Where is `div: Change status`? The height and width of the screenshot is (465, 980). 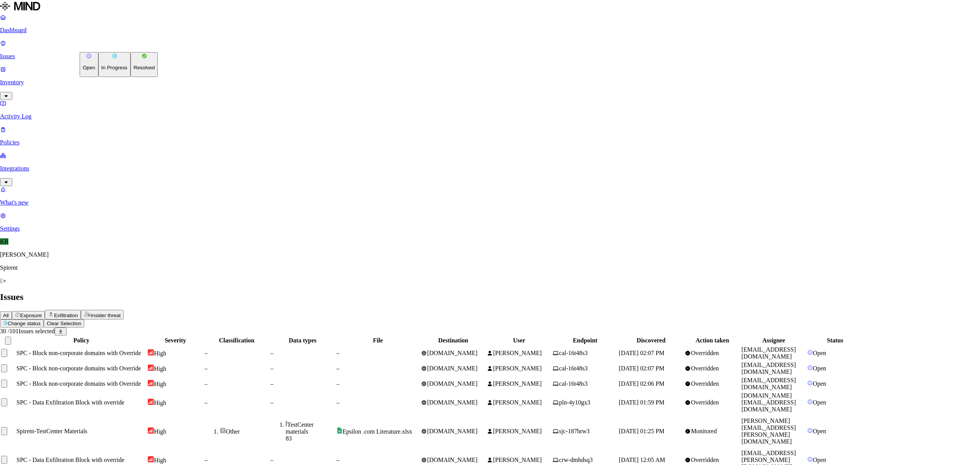
div: Change status is located at coordinates (119, 65).